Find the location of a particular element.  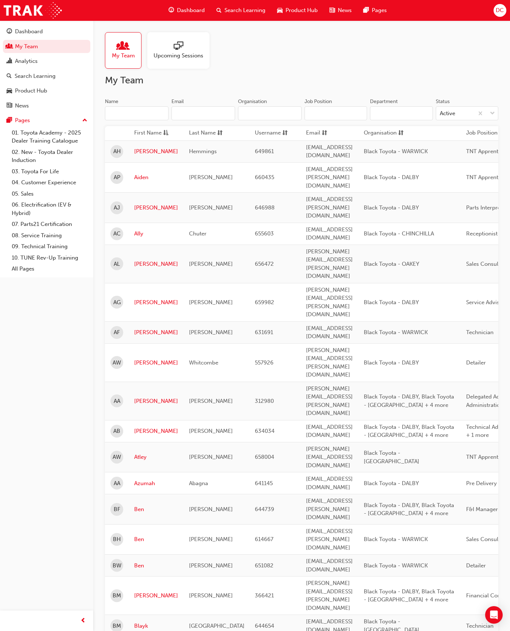

span: Job Position is located at coordinates (482, 133).